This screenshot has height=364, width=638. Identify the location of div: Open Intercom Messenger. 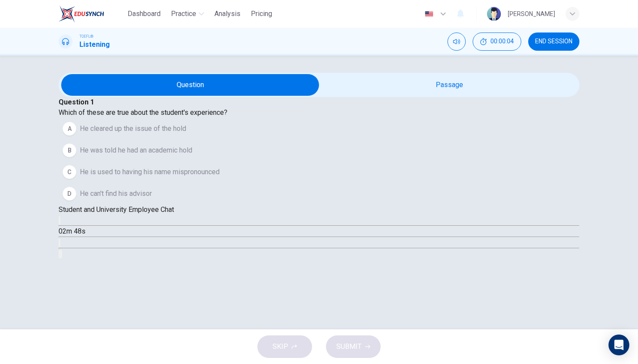
(619, 345).